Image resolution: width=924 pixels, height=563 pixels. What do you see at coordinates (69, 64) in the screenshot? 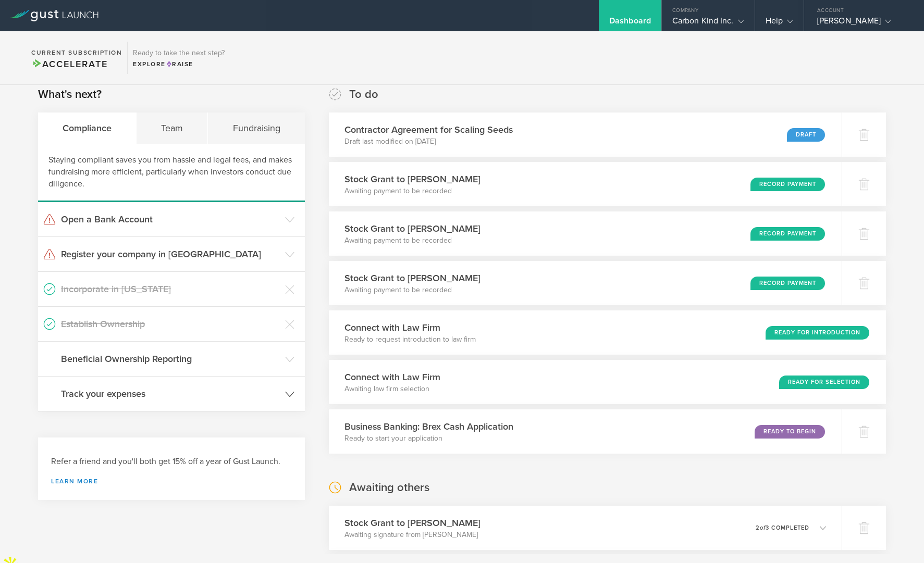
I see `span: Accelerate` at bounding box center [69, 64].